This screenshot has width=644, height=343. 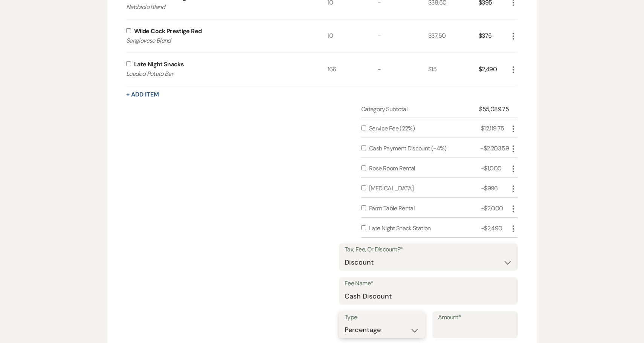 I want to click on label: Amount*, so click(x=475, y=317).